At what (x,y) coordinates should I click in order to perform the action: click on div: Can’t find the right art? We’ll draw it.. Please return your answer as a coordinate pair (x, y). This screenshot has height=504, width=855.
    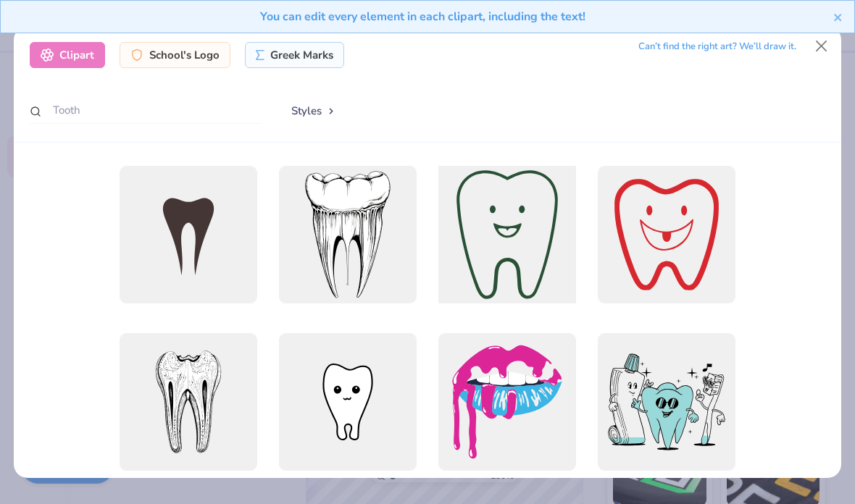
    Looking at the image, I should click on (718, 46).